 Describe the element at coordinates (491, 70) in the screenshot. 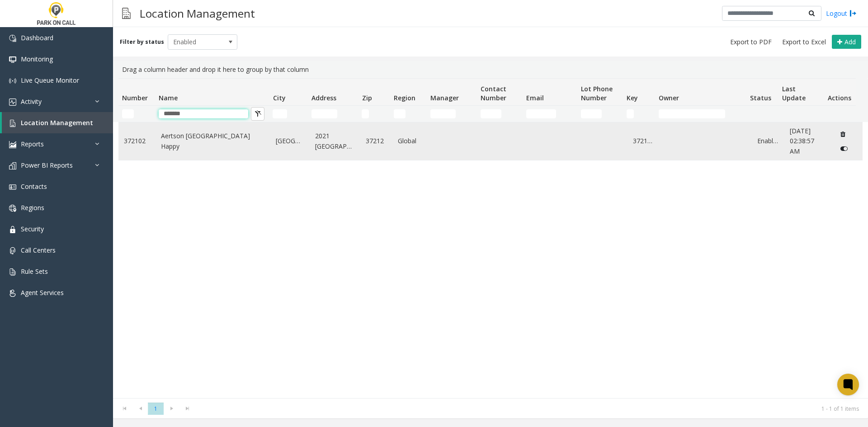

I see `div: Drag a column header and drop it here to group by that column` at that location.